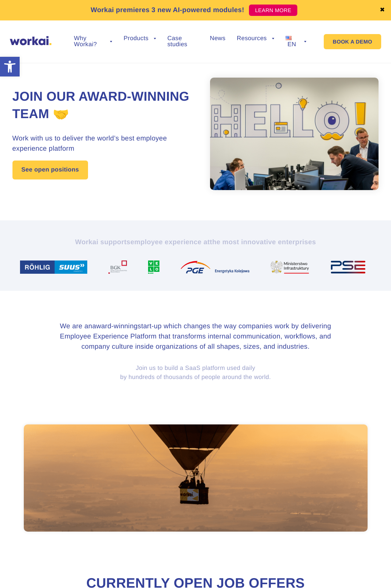 This screenshot has height=588, width=391. What do you see at coordinates (140, 39) in the screenshot?
I see `a: Products` at bounding box center [140, 39].